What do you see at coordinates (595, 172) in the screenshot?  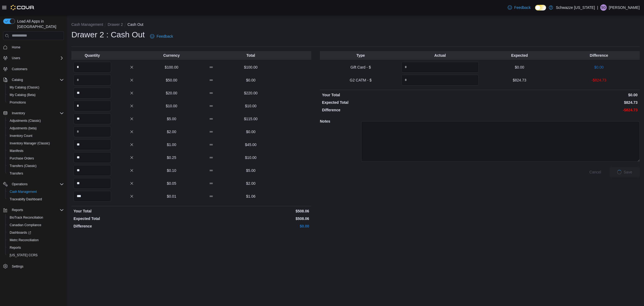 I see `span: Cancel` at bounding box center [595, 172].